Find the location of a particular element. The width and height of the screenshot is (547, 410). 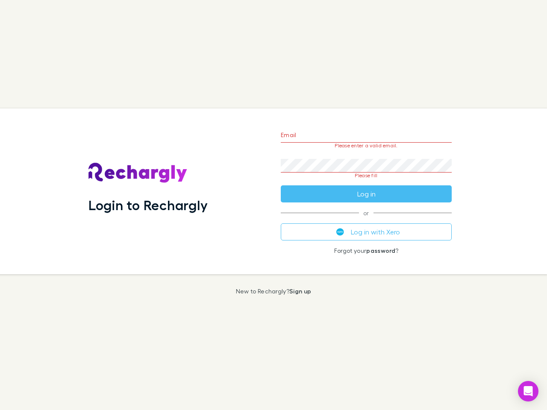

p: Please fill is located at coordinates (366, 176).